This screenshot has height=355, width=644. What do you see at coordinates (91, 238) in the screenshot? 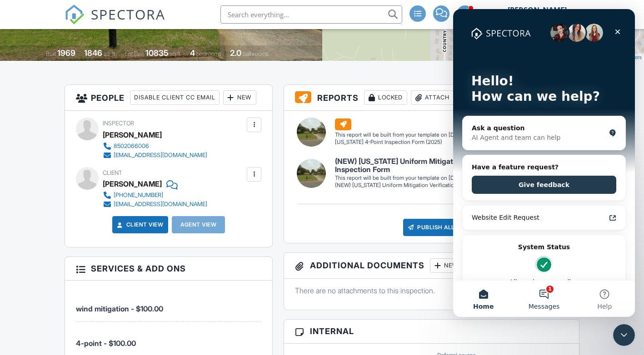
I see `h2: System Status` at bounding box center [91, 238].